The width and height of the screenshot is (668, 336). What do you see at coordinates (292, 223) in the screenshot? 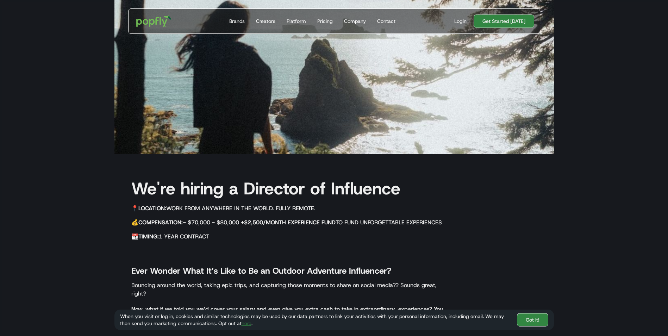
I see `h5: 💰 ~ $70,000 - $80,000 + to fund unforgettable experiences` at bounding box center [292, 223].